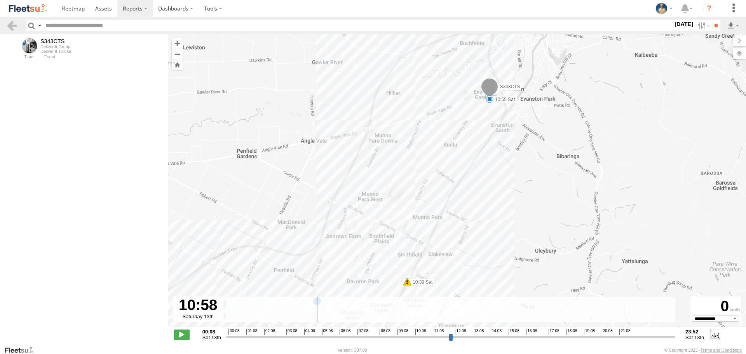 This screenshot has width=746, height=354. What do you see at coordinates (56, 41) in the screenshot?
I see `div: S343CTS - View Asset History` at bounding box center [56, 41].